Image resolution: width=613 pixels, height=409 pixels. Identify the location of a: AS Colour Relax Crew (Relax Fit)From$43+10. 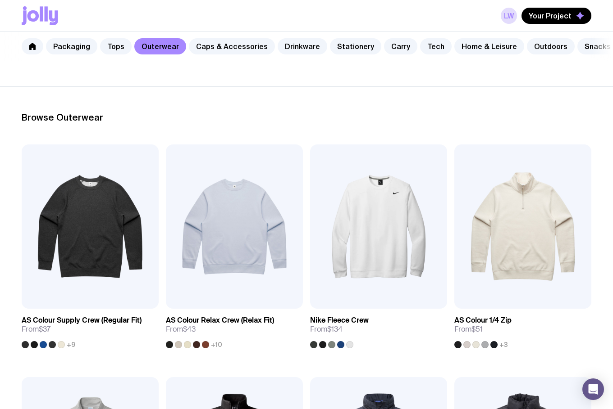
(234, 329).